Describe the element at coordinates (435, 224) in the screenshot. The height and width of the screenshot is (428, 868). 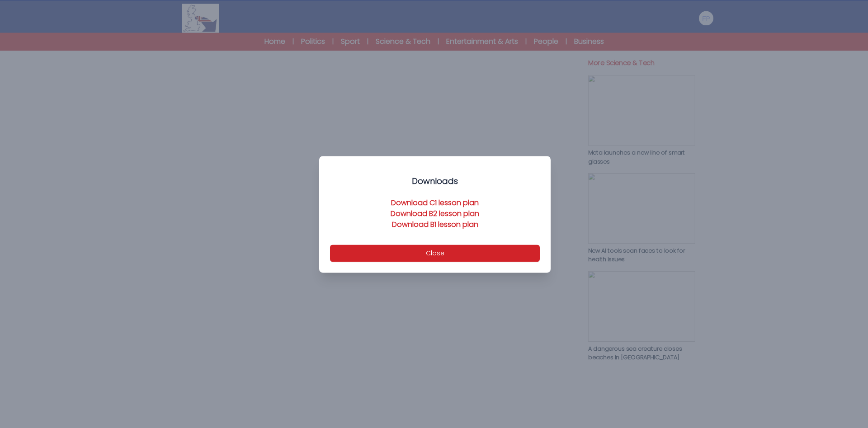
I see `a: Download B1 lesson plan` at that location.